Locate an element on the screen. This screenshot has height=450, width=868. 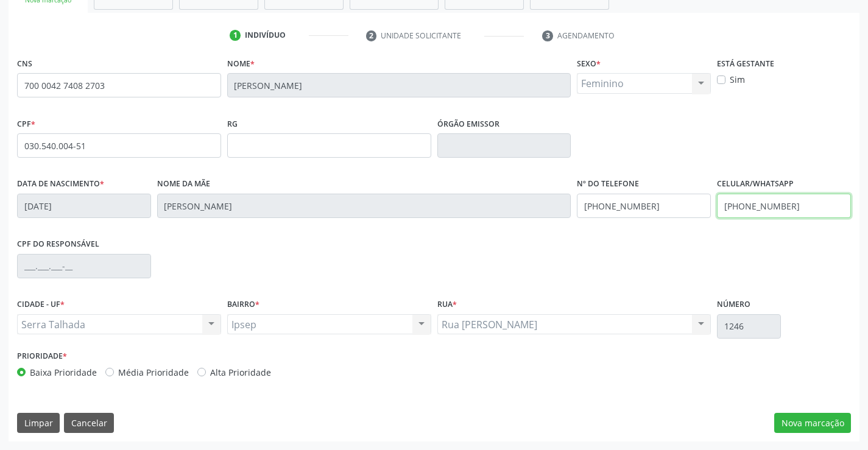
div: Indivíduo is located at coordinates (265, 35).